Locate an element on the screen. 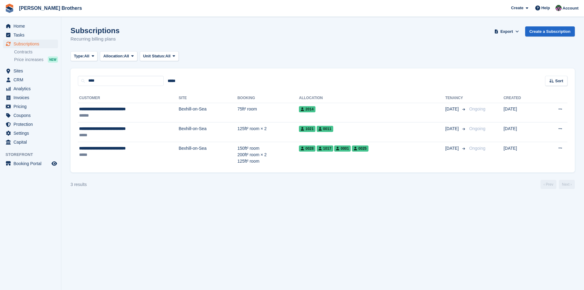  span: Booking Portal is located at coordinates (32, 163).